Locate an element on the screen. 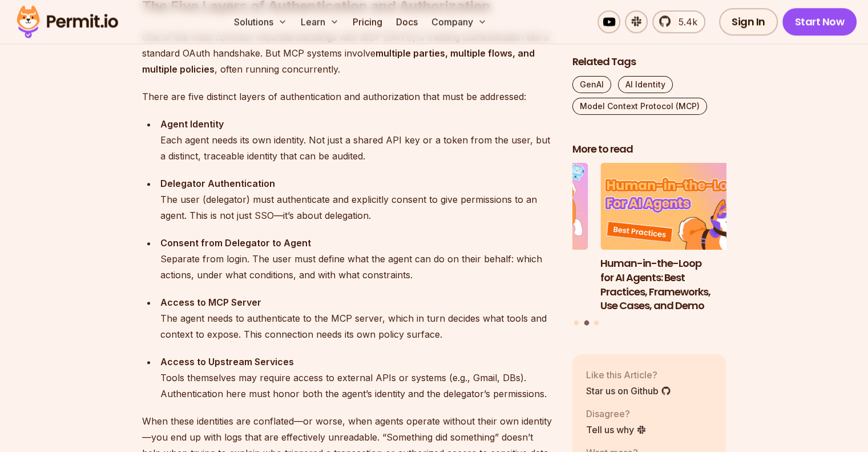  a: Pricing is located at coordinates (367, 22).